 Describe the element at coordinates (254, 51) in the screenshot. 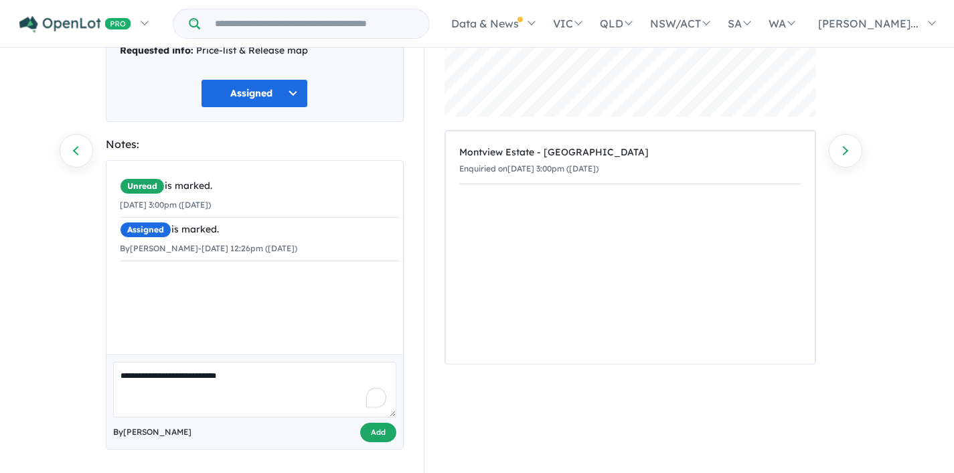

I see `div: Price-list & Release map` at that location.